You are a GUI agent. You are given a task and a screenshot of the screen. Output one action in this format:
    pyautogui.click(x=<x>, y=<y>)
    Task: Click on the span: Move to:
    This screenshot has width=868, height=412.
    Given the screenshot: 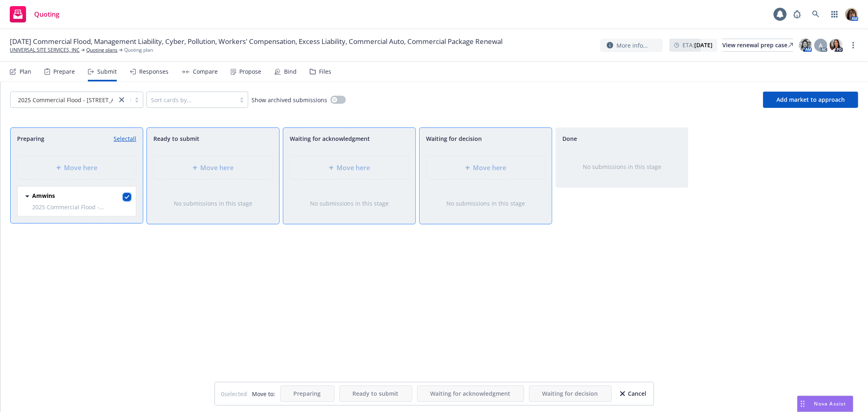 What is the action you would take?
    pyautogui.click(x=263, y=394)
    